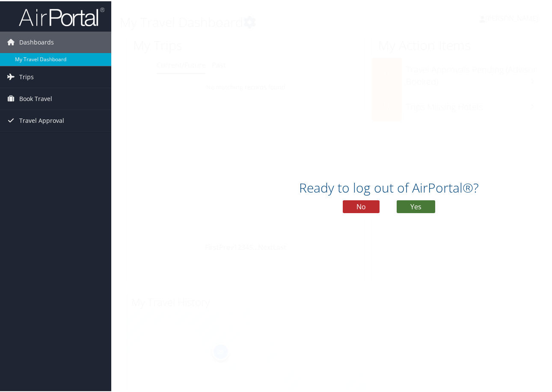  What do you see at coordinates (416, 205) in the screenshot?
I see `button: Yes` at bounding box center [416, 205].